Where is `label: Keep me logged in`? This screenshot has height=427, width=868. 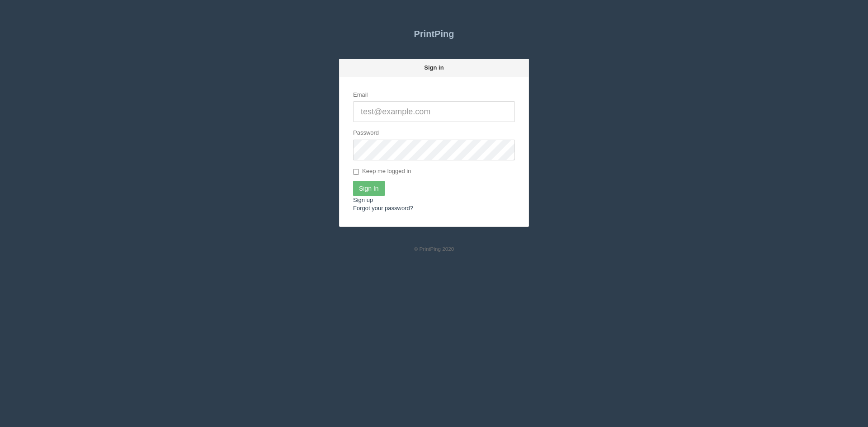 label: Keep me logged in is located at coordinates (382, 172).